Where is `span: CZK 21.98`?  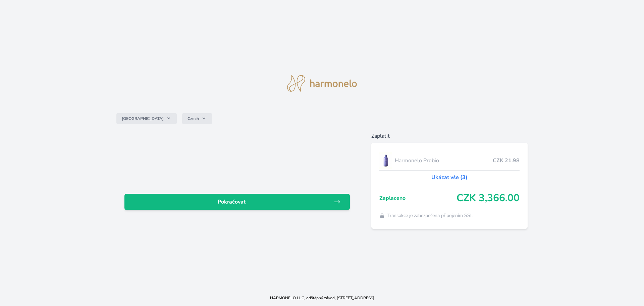
span: CZK 21.98 is located at coordinates (506, 161).